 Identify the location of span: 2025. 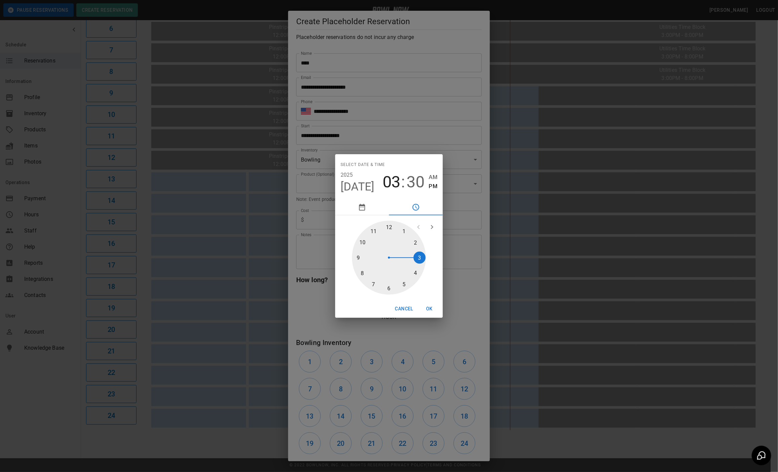
(347, 175).